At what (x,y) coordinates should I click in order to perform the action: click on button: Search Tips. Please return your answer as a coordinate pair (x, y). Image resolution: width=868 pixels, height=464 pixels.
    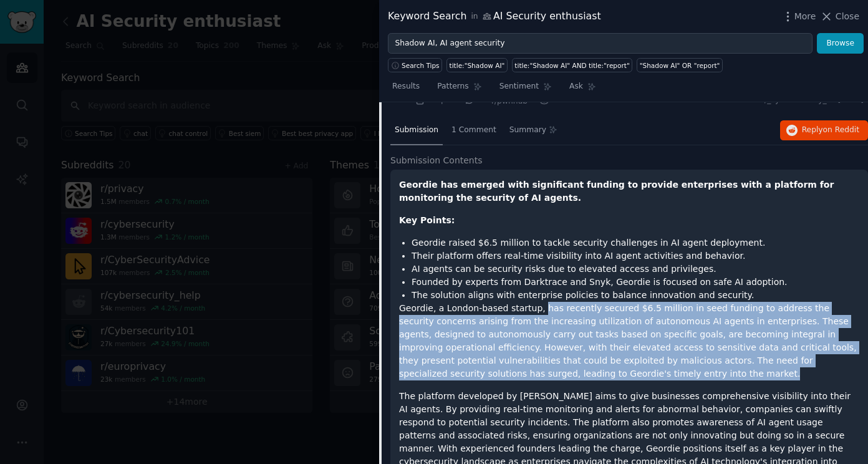
    Looking at the image, I should click on (415, 65).